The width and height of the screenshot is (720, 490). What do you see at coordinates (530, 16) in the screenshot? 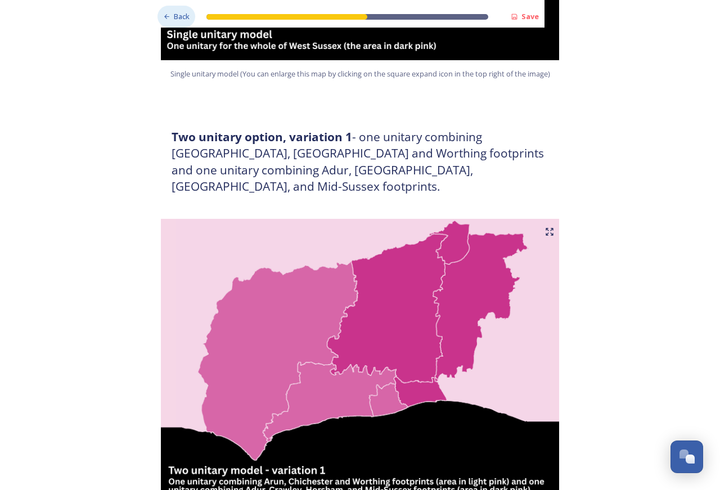
I see `strong: Save` at bounding box center [530, 16].